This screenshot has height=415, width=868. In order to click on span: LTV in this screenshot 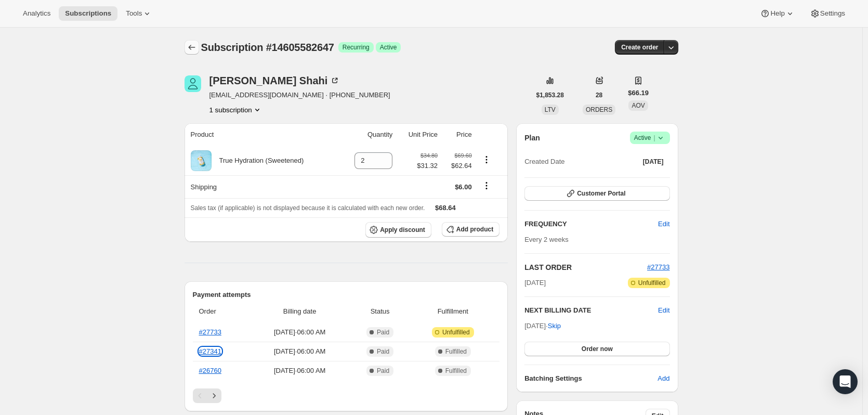, I will do `click(550, 109)`.